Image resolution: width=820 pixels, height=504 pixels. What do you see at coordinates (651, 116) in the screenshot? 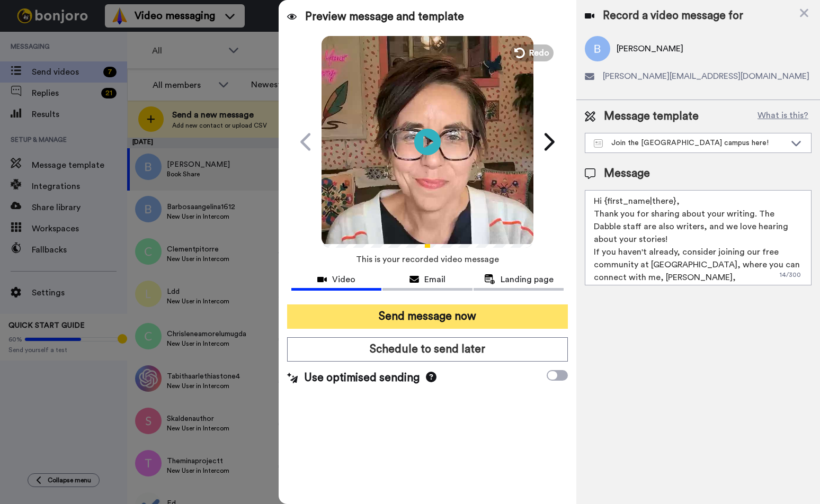
I see `span: Message template` at bounding box center [651, 116].